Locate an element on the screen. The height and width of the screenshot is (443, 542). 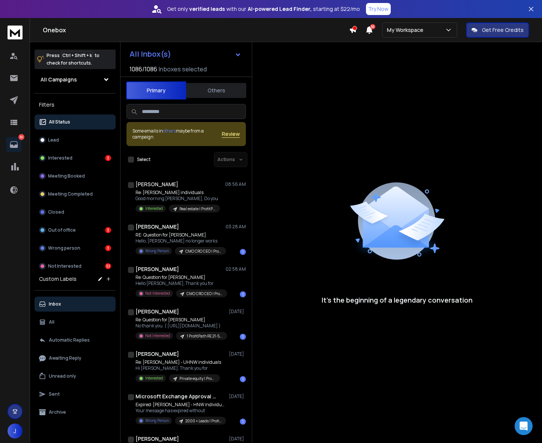
p: It’s the beginning of a legendary conversation is located at coordinates (397, 300).